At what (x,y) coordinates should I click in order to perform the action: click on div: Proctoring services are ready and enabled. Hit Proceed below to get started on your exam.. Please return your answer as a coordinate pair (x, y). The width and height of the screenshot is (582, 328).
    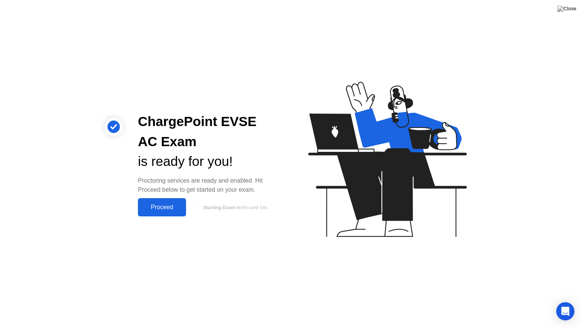
    Looking at the image, I should click on (209, 185).